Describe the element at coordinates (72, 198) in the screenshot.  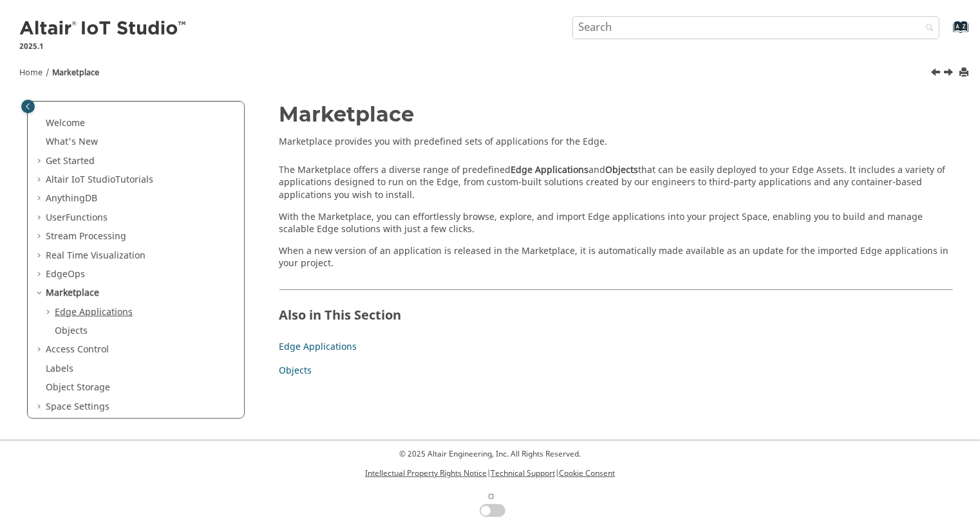
I see `a: AnythingDB` at that location.